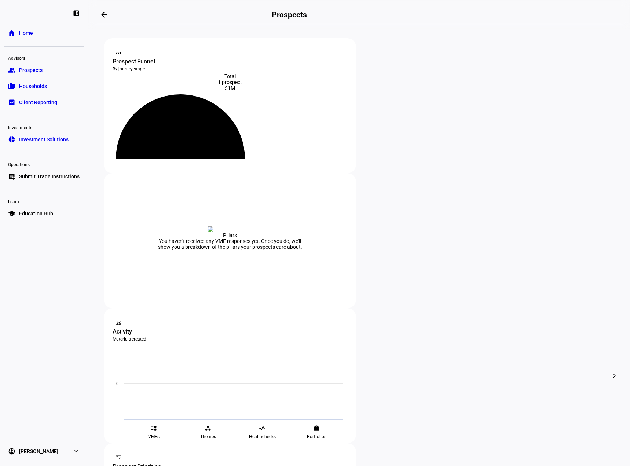  I want to click on a: homeHome, so click(44, 33).